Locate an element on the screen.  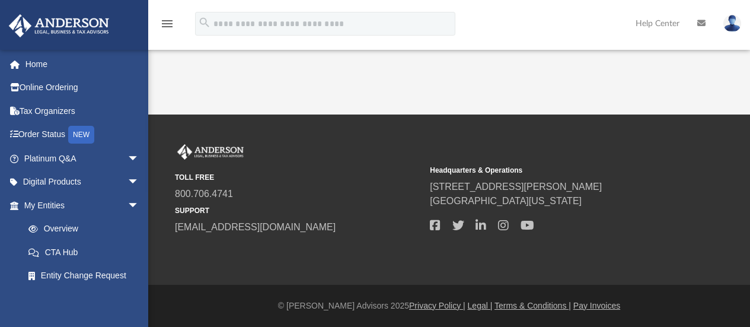
a: menu is located at coordinates (167, 27).